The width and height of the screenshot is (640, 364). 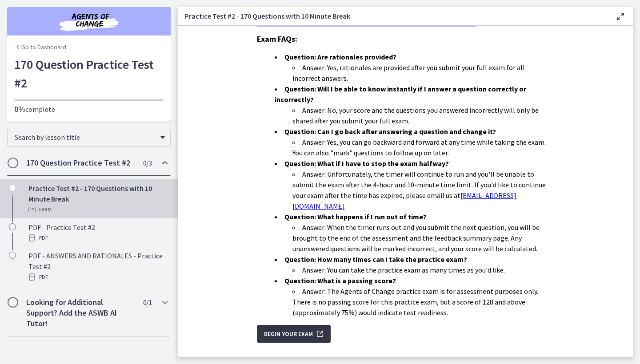 I want to click on h1: 170 Question Practice Test #2, so click(x=89, y=73).